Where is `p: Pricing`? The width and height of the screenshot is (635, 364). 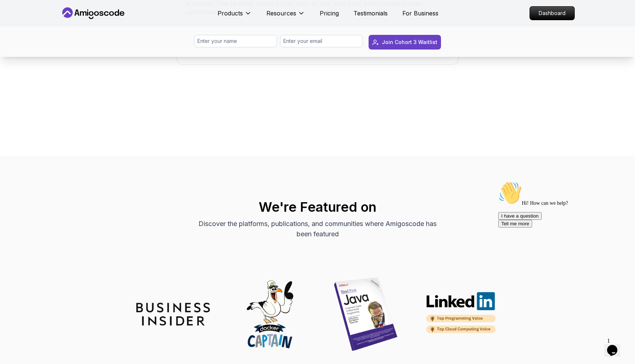
p: Pricing is located at coordinates (329, 13).